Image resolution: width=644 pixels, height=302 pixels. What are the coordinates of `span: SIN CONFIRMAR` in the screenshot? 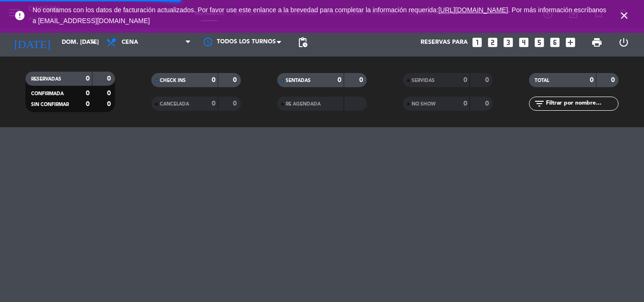 It's located at (50, 105).